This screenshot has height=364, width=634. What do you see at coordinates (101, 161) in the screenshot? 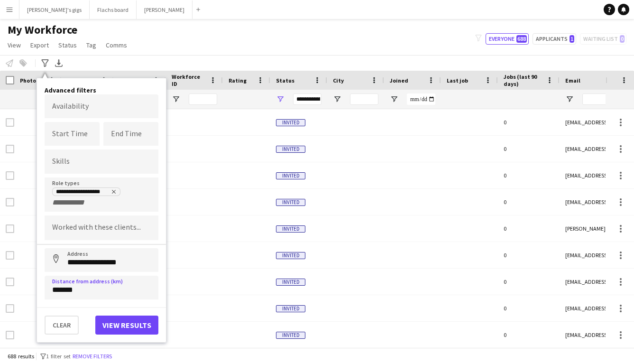
I see `input: Type to search skills...` at bounding box center [101, 161].